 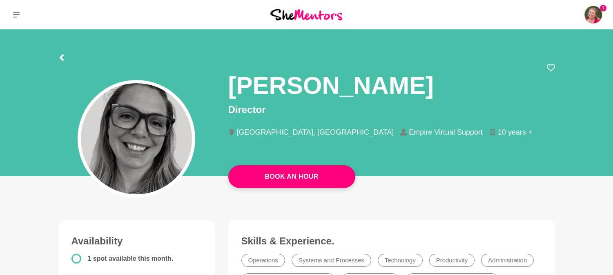 What do you see at coordinates (392, 110) in the screenshot?
I see `p: Director` at bounding box center [392, 110].